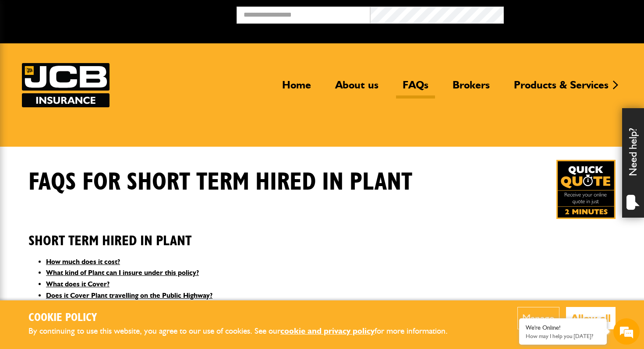  What do you see at coordinates (471, 89) in the screenshot?
I see `a: Brokers` at bounding box center [471, 89].